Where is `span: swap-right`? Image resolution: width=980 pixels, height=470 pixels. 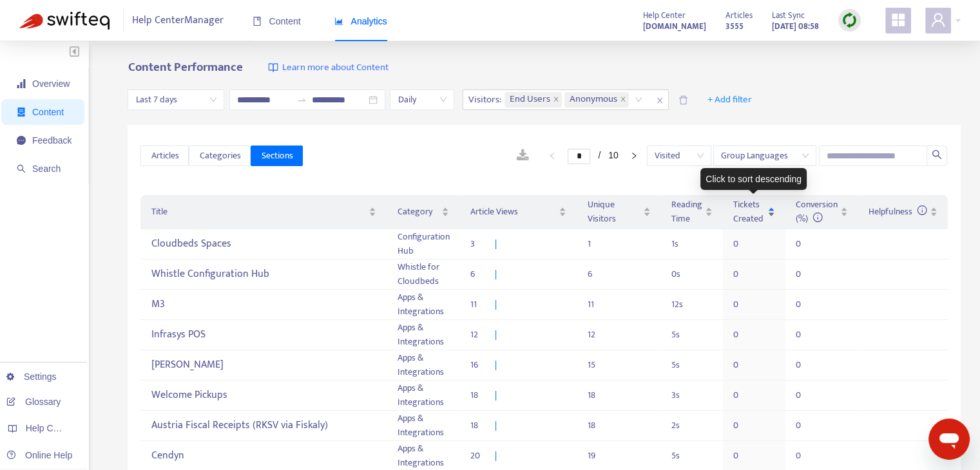 span: swap-right is located at coordinates (302, 100).